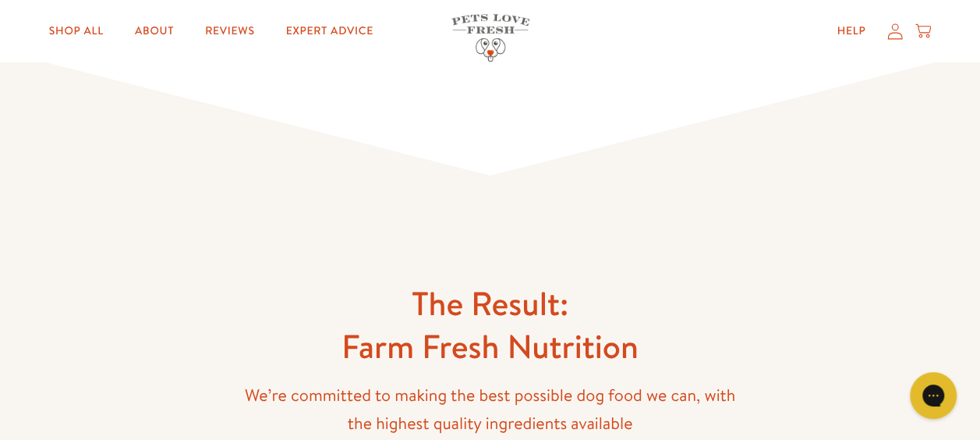  I want to click on button: Gorgias live chat, so click(31, 29).